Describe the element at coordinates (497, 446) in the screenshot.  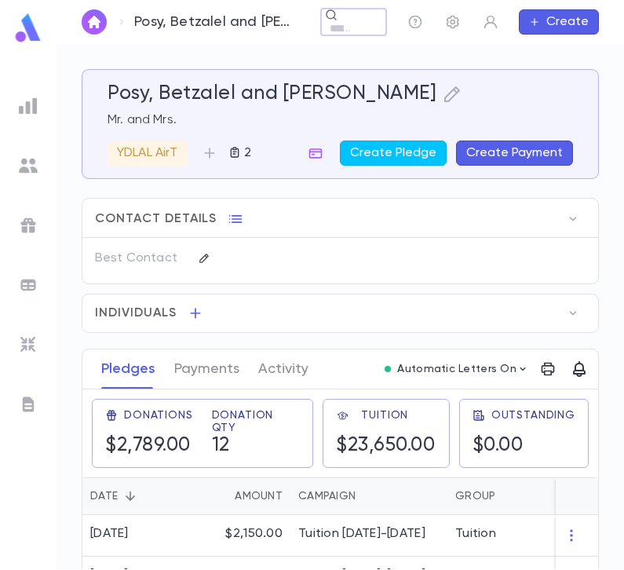
I see `h5: $0.00` at that location.